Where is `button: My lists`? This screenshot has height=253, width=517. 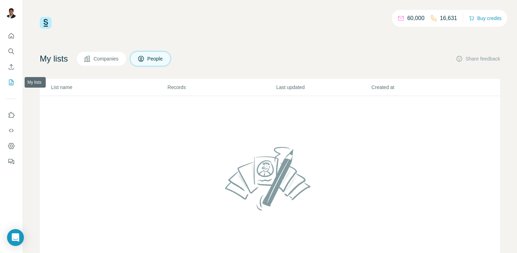
button: My lists is located at coordinates (11, 82).